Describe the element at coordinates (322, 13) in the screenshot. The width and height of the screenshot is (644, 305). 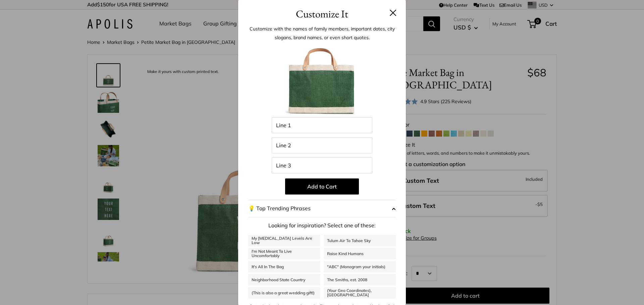
I see `h3: Customize It` at that location.